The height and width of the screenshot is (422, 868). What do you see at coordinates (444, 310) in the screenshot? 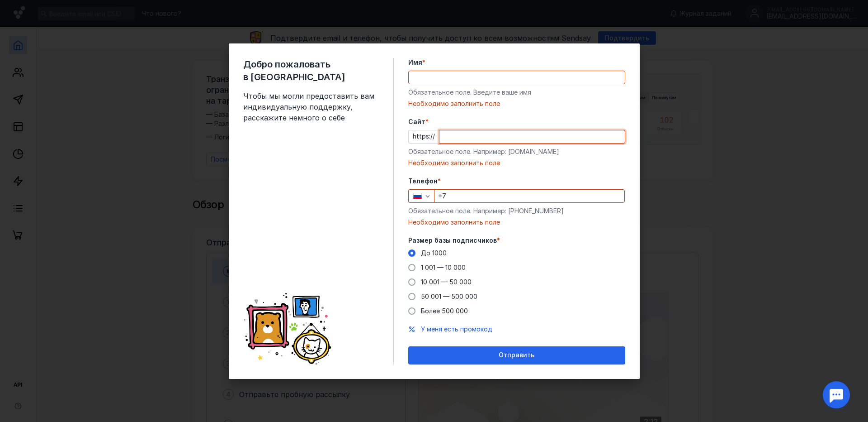
I see `span: Более 500 000` at bounding box center [444, 310].